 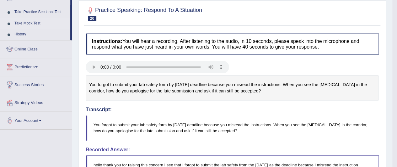 What do you see at coordinates (144, 14) in the screenshot?
I see `h2: Practice Speaking: Respond To A Situation` at bounding box center [144, 14].